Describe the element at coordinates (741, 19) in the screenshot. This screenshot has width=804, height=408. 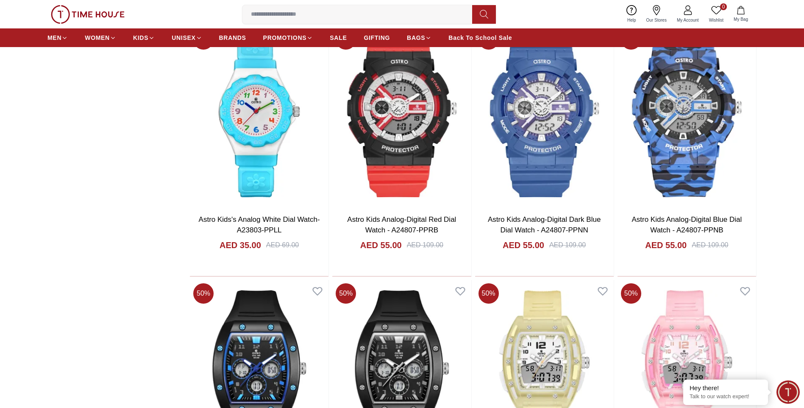
I see `span: My Bag` at that location.